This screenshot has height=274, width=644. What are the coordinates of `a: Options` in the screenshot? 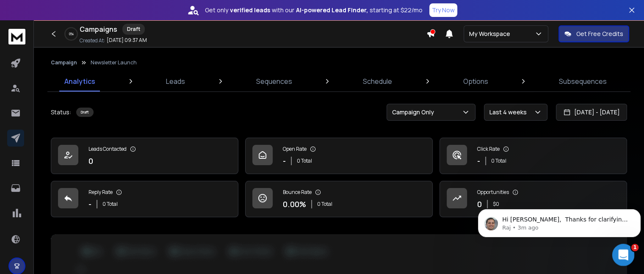 It's located at (475, 82).